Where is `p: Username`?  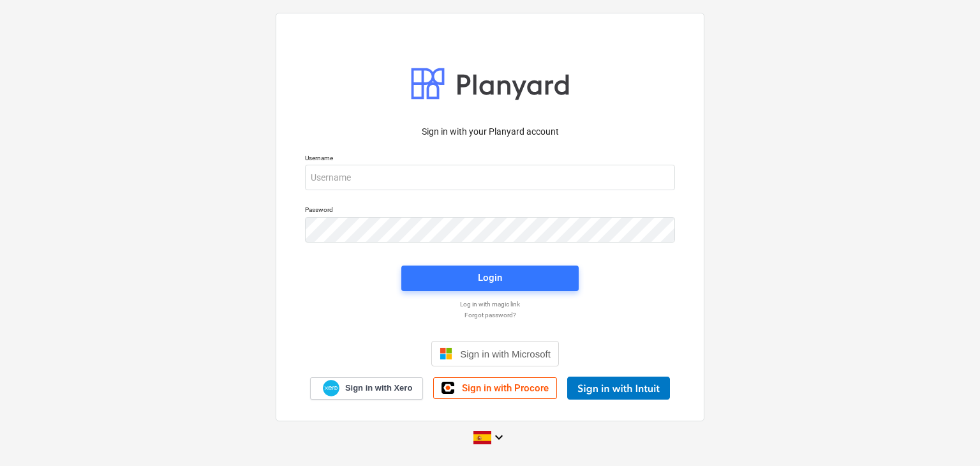
p: Username is located at coordinates (490, 159).